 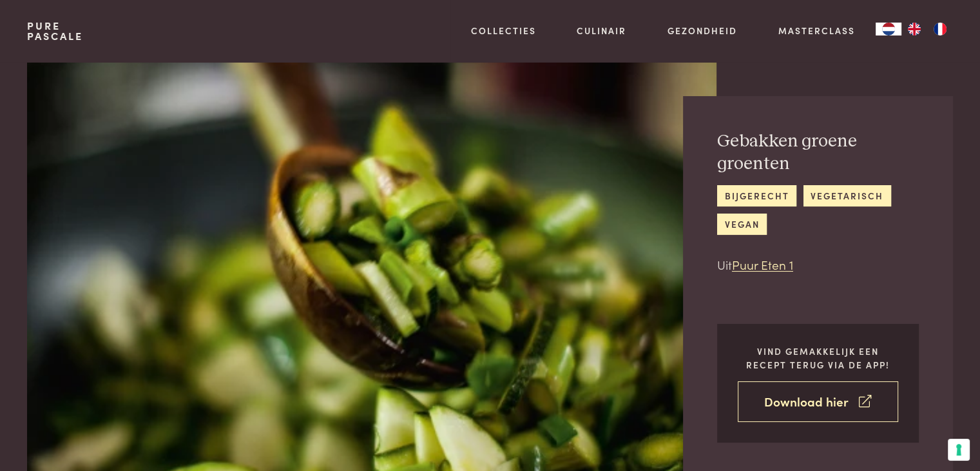 I want to click on p: Vind gemakkelijk een recept terug via de app!, so click(x=818, y=357).